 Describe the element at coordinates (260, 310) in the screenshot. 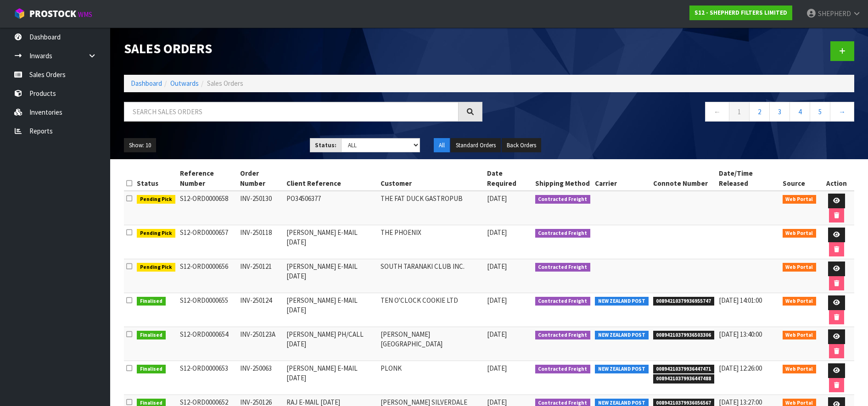

I see `td: INV-250124` at that location.